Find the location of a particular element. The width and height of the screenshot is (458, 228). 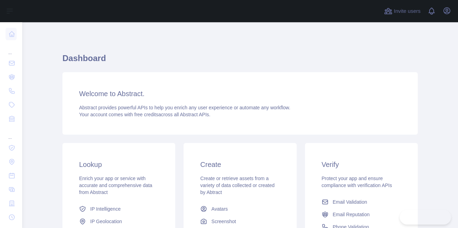

span: Your account comes with across all Abstract APIs. is located at coordinates (145, 115).